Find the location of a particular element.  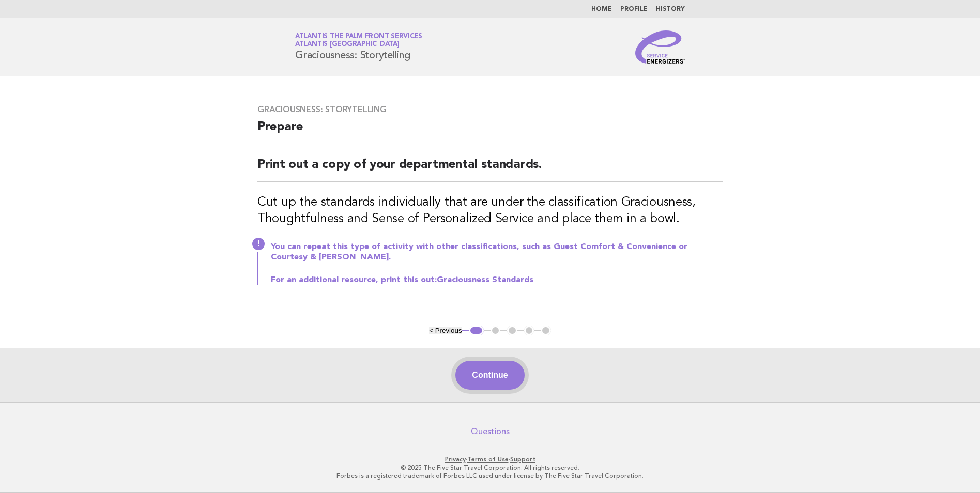

h2: Print out a copy of your departmental standards. is located at coordinates (490, 169).